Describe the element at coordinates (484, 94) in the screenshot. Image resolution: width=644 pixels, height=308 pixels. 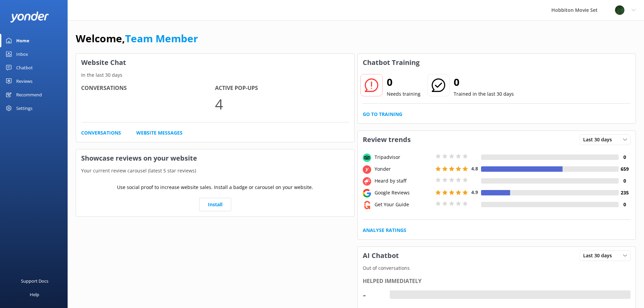
I see `p: Trained in the last 30 days` at that location.